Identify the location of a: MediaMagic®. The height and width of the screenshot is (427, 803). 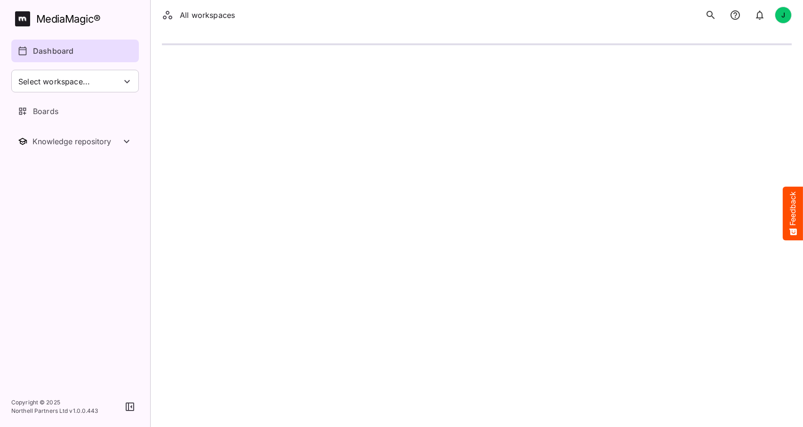
(77, 19).